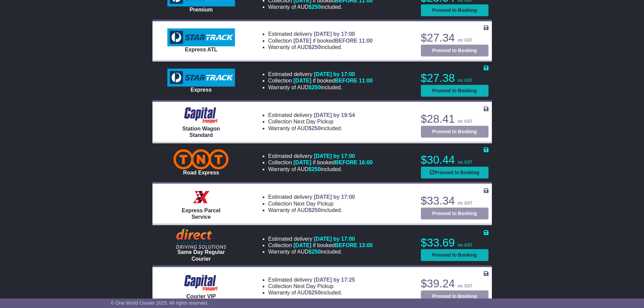  Describe the element at coordinates (455, 38) in the screenshot. I see `p: $27.34` at that location.